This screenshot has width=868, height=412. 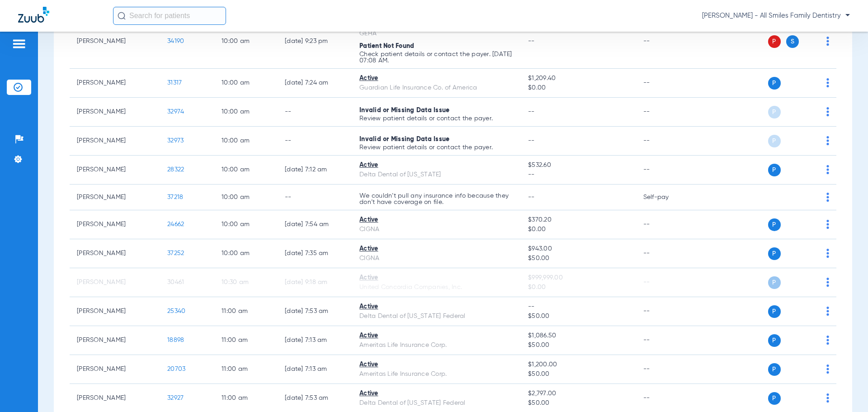 I want to click on td: Self-pay, so click(x=666, y=197).